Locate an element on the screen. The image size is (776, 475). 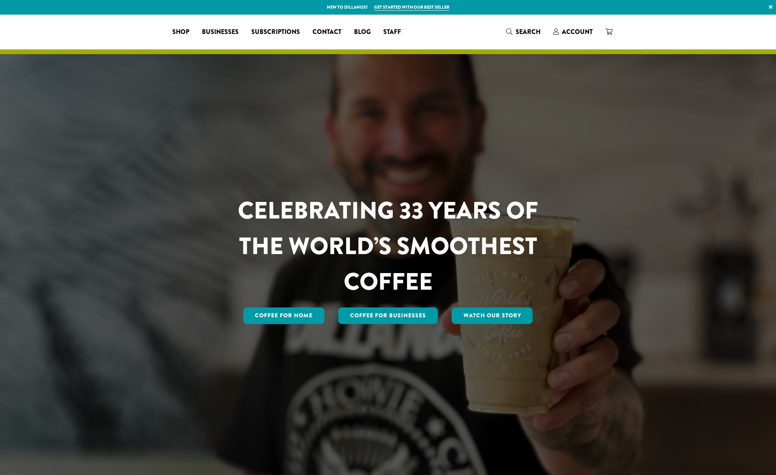
span: Subscriptions is located at coordinates (275, 32).